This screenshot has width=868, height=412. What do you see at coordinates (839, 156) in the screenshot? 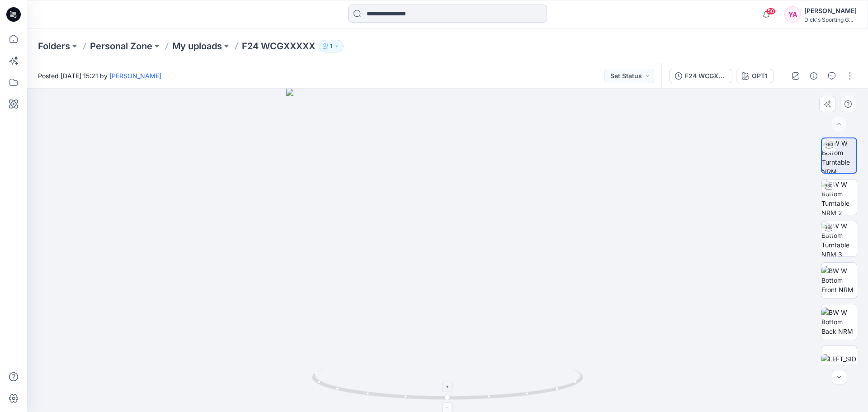
I see `img: BW W Bottom Turntable NRM` at bounding box center [839, 156].